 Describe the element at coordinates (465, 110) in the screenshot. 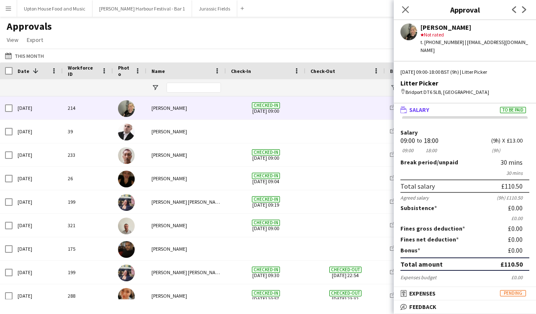

I see `mat-expansion-panel-header: SalaryTo be paid` at that location.